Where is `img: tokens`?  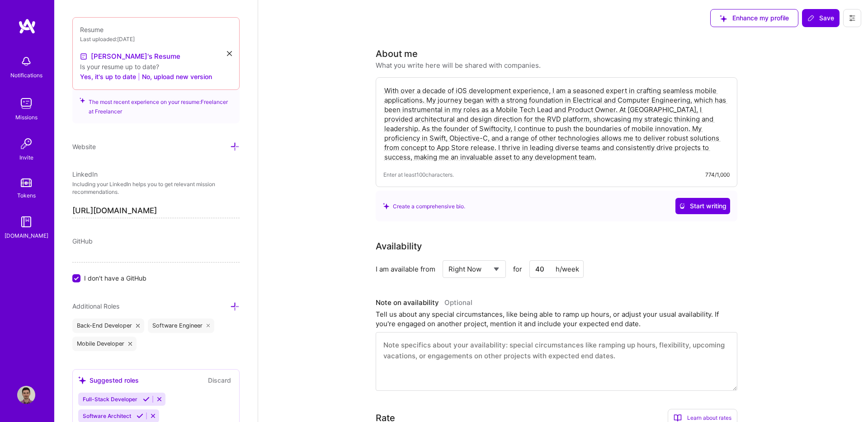
img: tokens is located at coordinates (26, 182).